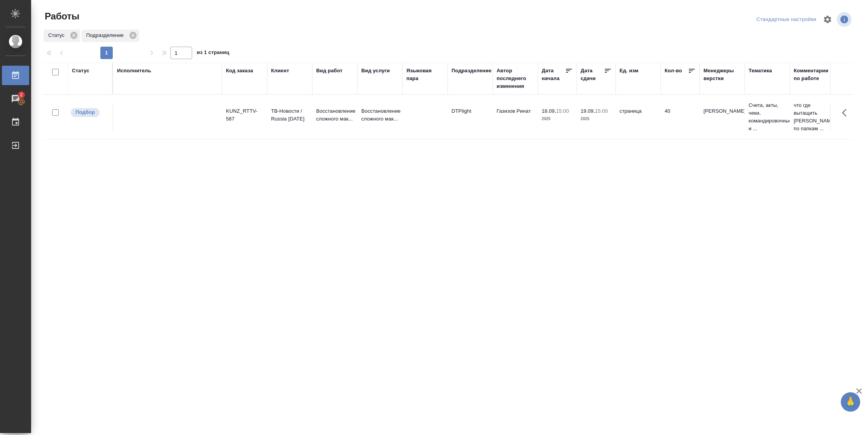  What do you see at coordinates (593, 75) in the screenshot?
I see `div: Дата сдачи` at bounding box center [593, 75].